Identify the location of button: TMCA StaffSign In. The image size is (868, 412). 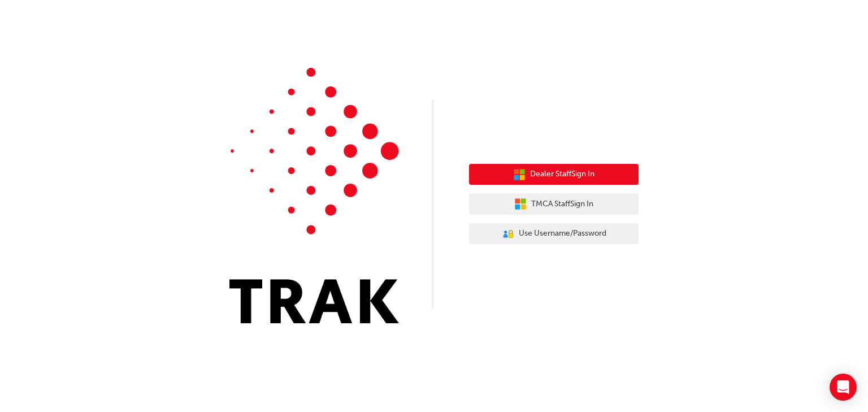
(554, 204).